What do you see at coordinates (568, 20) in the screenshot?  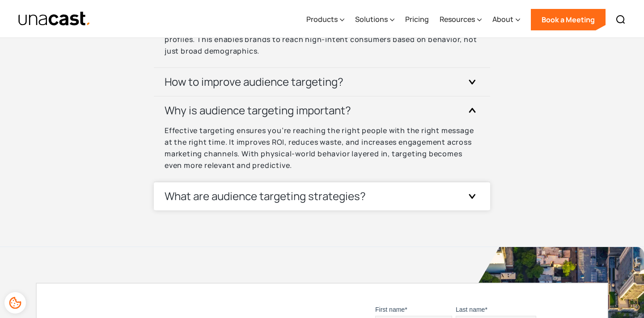 I see `a: Book a Meeting` at bounding box center [568, 20].